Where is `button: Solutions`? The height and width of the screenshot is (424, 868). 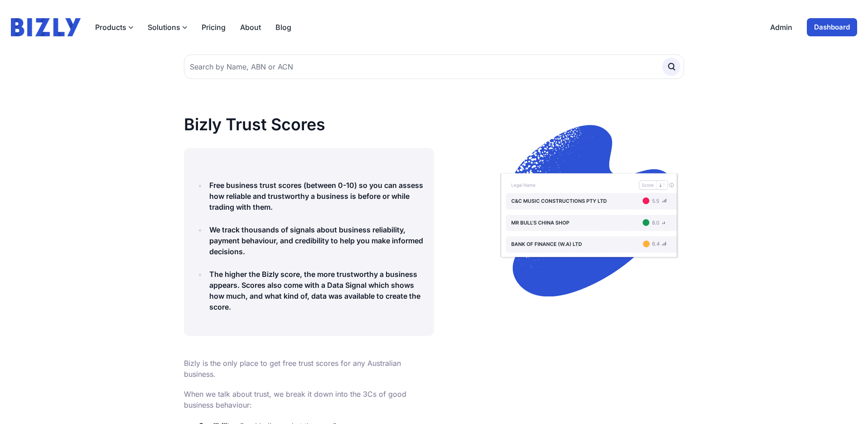
button: Solutions is located at coordinates (167, 27).